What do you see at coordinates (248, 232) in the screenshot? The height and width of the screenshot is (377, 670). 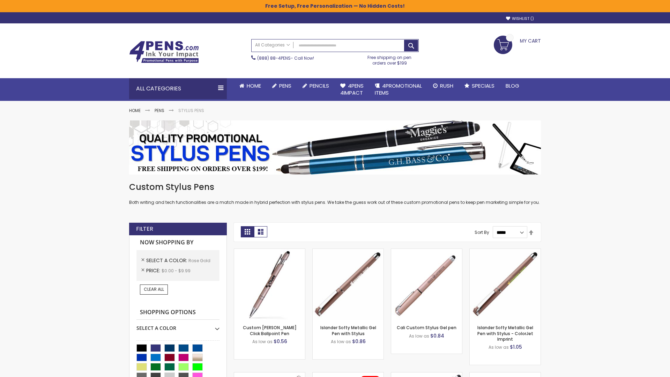 I see `strong: Grid` at bounding box center [248, 232].